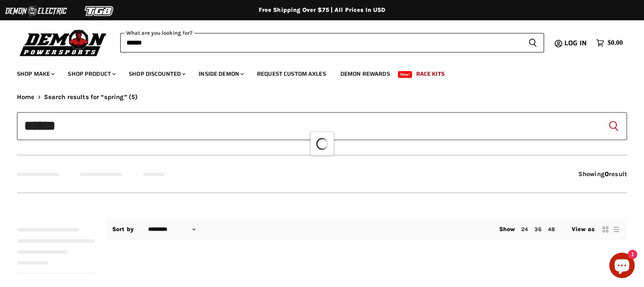 The image size is (644, 287). I want to click on a: Request Custom Axles, so click(292, 74).